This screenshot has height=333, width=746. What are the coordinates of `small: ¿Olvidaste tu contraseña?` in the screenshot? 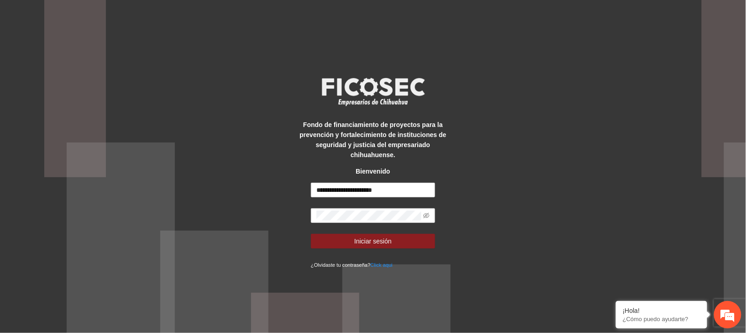 It's located at (352, 265).